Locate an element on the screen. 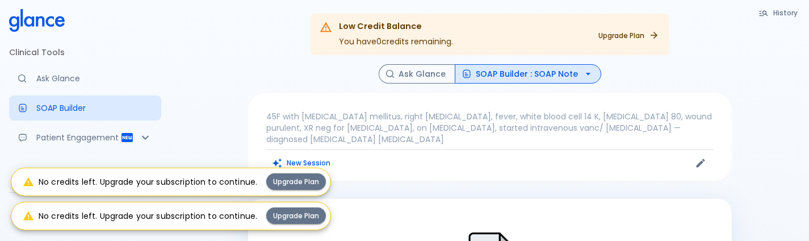  button: SOAP Builder : SOAP Note is located at coordinates (528, 74).